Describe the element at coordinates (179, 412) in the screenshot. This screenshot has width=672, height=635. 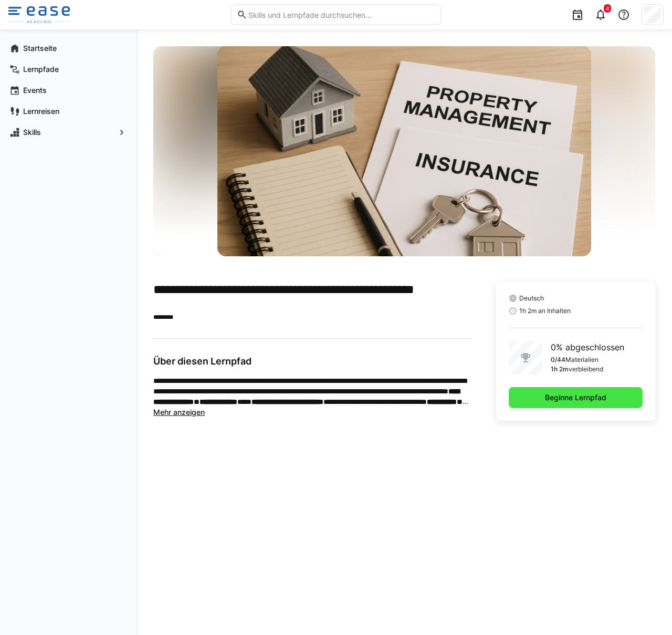
I see `span: Mehr anzeigen` at that location.